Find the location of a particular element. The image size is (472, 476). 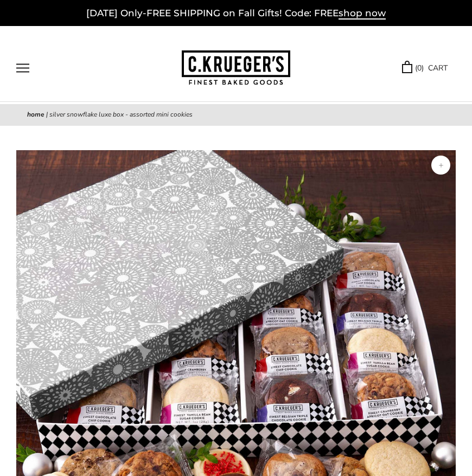

img: C.KRUEGER'S is located at coordinates (236, 68).